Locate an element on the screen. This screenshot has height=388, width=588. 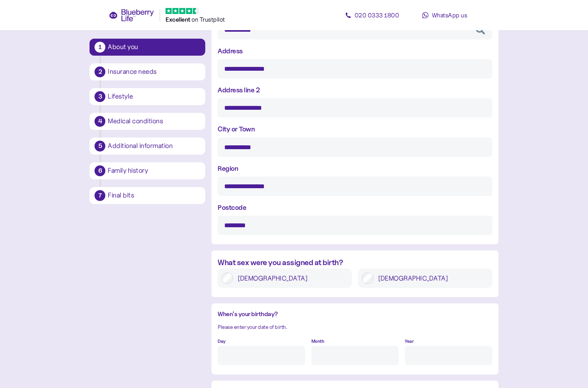
span: WhatsApp us is located at coordinates (449, 15).